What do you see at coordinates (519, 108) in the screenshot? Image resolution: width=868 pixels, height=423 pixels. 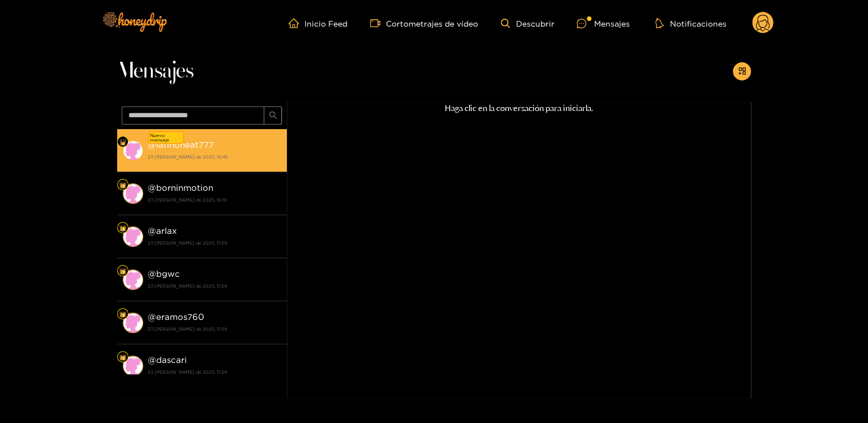 I see `font: Haga clic en la conversación para iniciarla.` at bounding box center [519, 108].